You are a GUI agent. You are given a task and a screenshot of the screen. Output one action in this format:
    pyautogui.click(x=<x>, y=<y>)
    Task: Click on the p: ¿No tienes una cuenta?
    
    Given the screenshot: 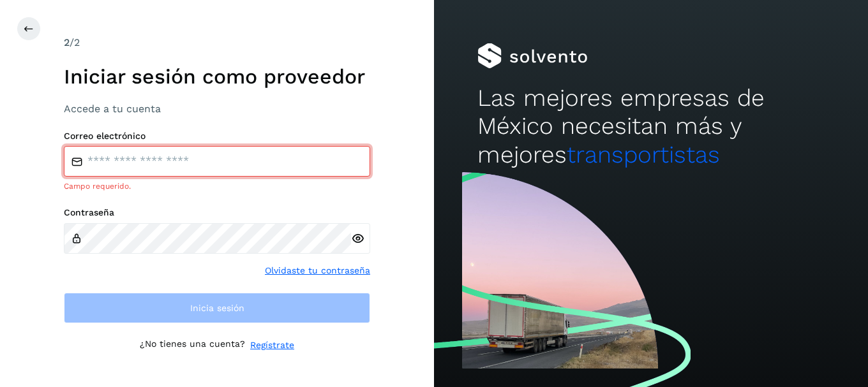 What is the action you would take?
    pyautogui.click(x=192, y=345)
    